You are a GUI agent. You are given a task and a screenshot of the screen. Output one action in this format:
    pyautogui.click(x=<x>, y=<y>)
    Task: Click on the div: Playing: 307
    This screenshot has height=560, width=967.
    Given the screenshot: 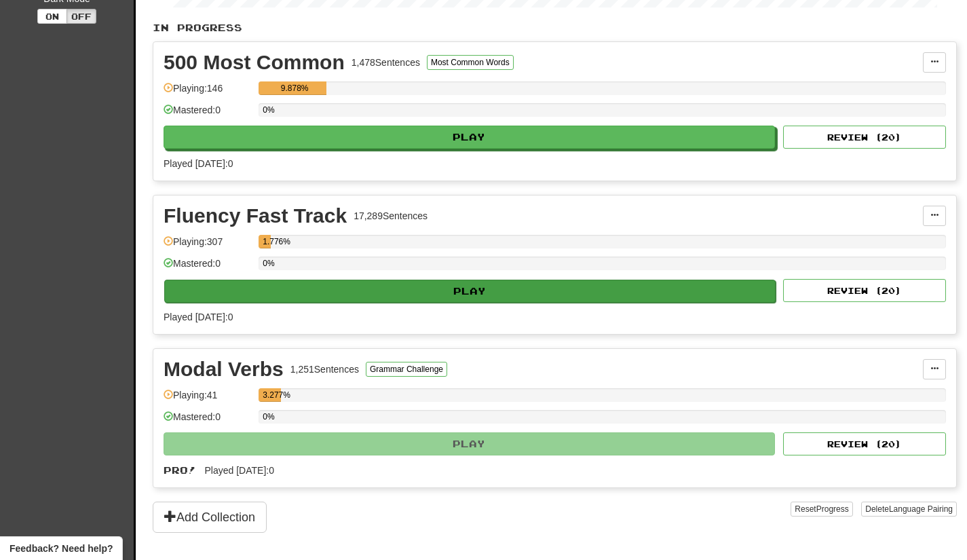 What is the action you would take?
    pyautogui.click(x=207, y=245)
    